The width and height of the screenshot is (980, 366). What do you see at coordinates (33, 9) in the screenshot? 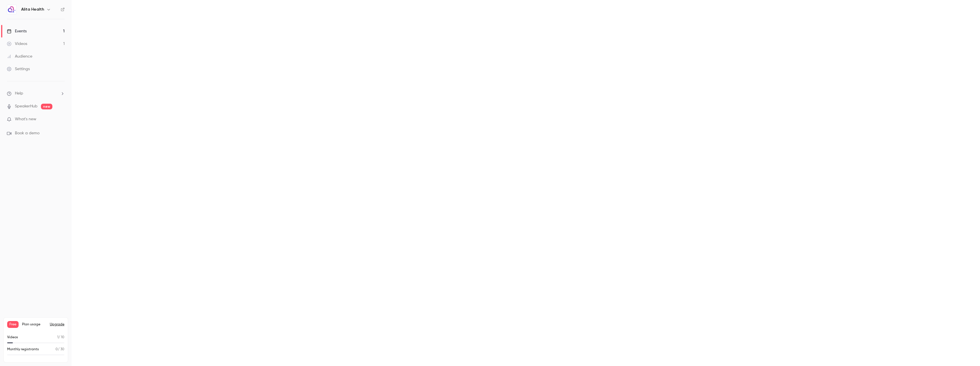
I see `h6: Alita Health` at bounding box center [33, 9].